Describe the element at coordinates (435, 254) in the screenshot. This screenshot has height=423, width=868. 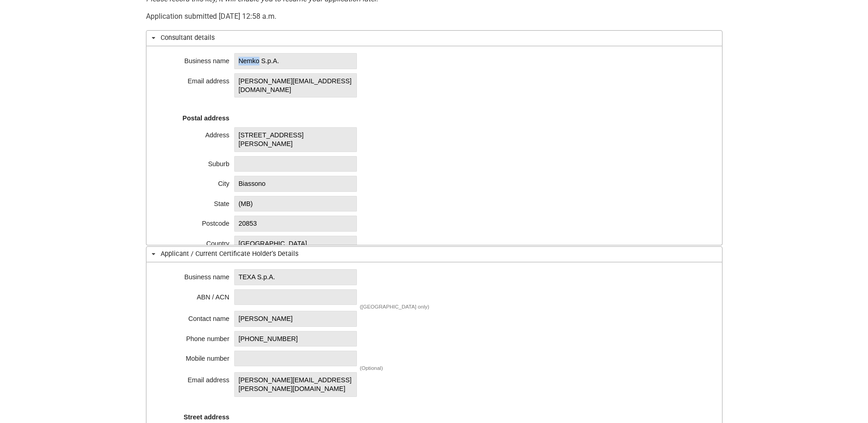
I see `h3: Applicant / Current Certificate Holder’s Details` at that location.